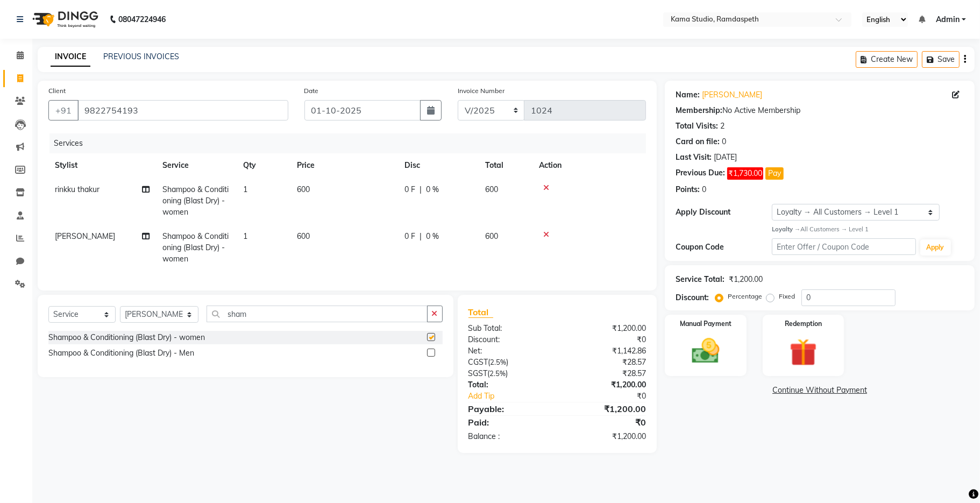 The image size is (980, 503). Describe the element at coordinates (509, 409) in the screenshot. I see `div: Payable:` at that location.